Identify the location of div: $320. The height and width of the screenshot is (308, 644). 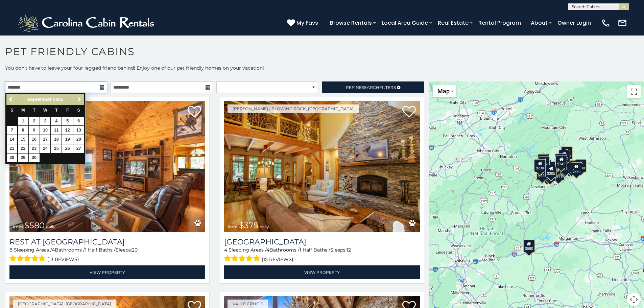
(565, 156).